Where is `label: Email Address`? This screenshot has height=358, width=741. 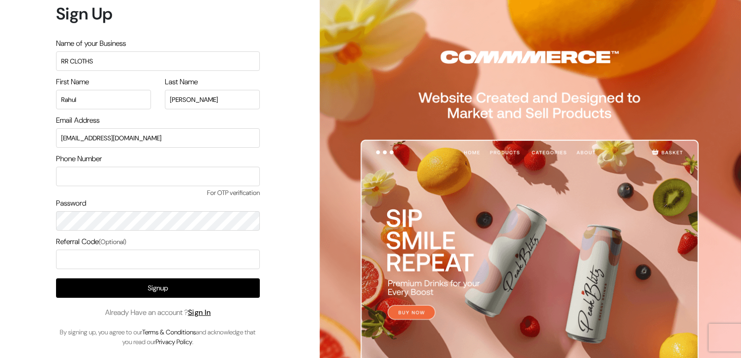
label: Email Address is located at coordinates (78, 120).